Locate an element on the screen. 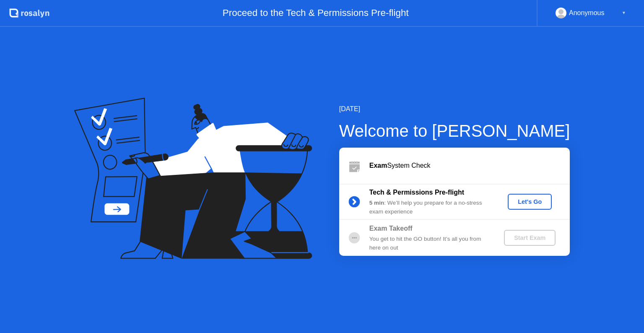 This screenshot has height=333, width=644. button: Start Exam is located at coordinates (529, 238).